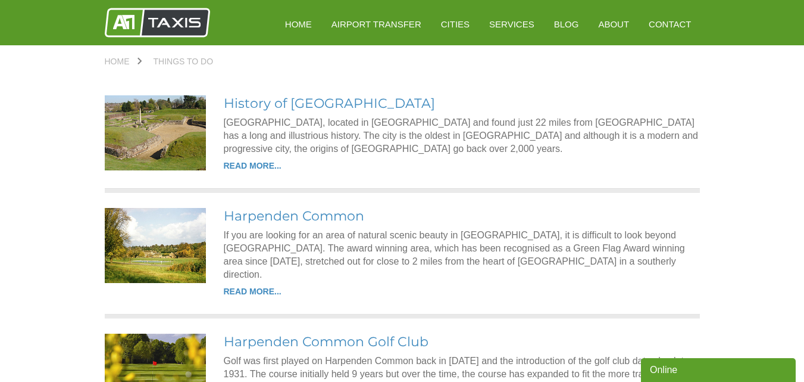  Describe the element at coordinates (155, 133) in the screenshot. I see `img: History of St Albans Roman City` at that location.